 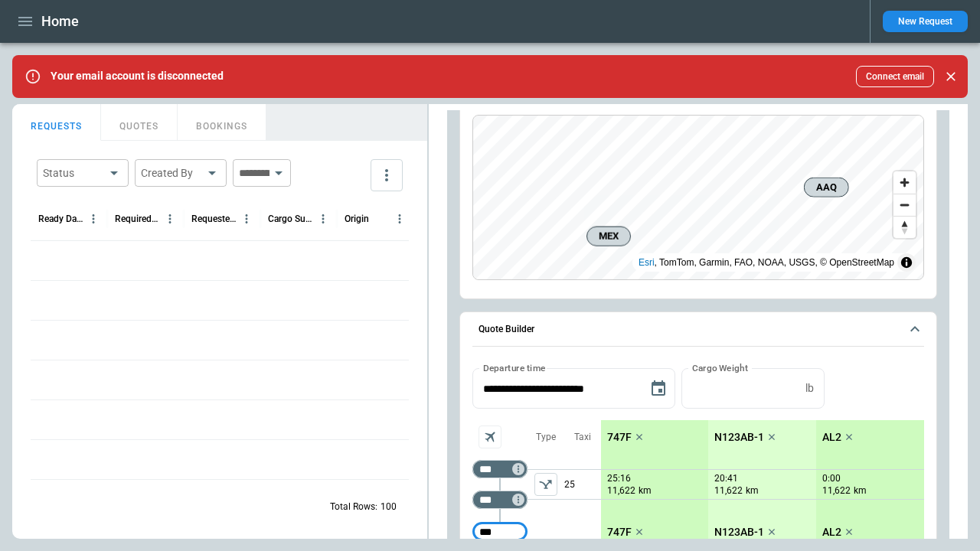 What do you see at coordinates (506, 329) in the screenshot?
I see `h6: Quote Builder` at bounding box center [506, 329].